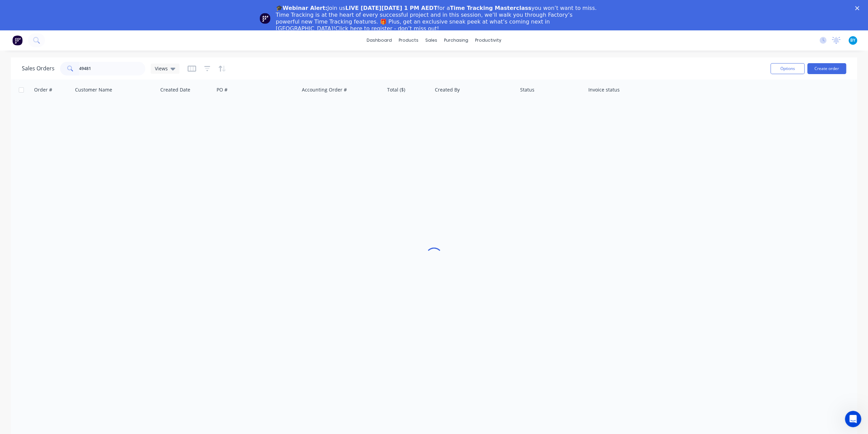 This screenshot has height=434, width=868. I want to click on div: productivity, so click(488, 41).